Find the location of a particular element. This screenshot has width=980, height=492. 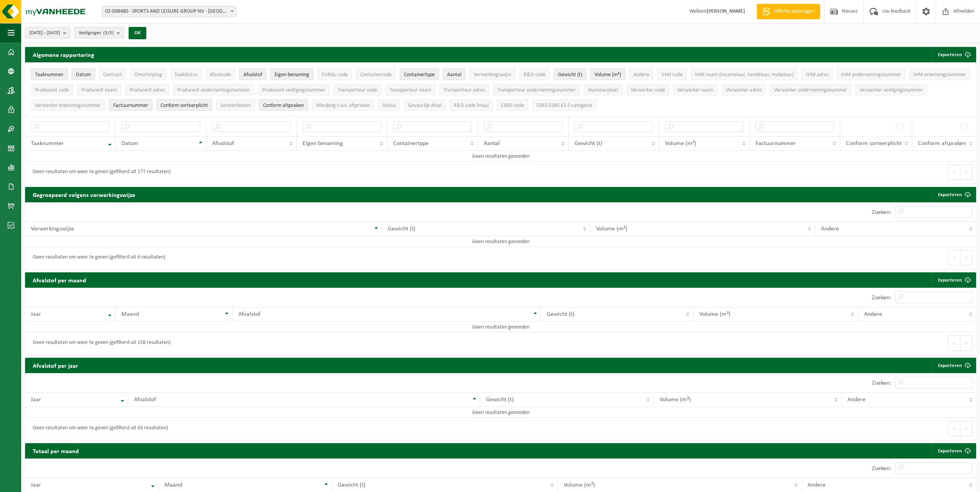

span: Transporteur adres is located at coordinates (464, 90).